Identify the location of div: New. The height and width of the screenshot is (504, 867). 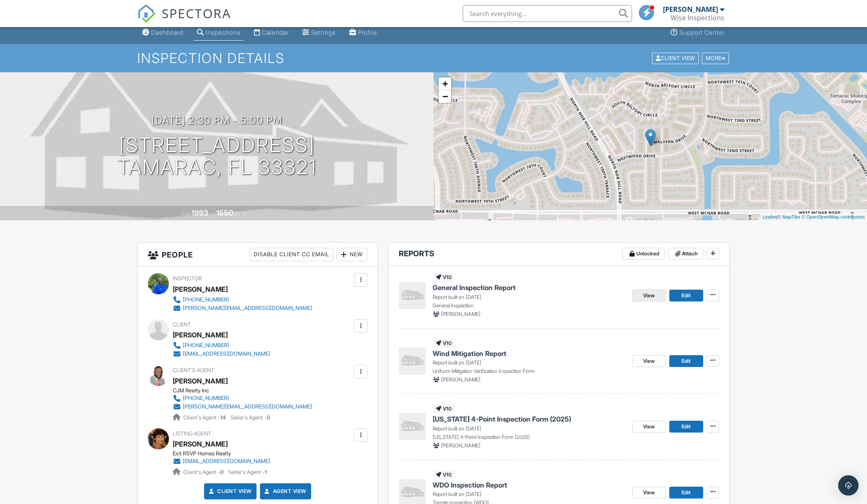
(352, 254).